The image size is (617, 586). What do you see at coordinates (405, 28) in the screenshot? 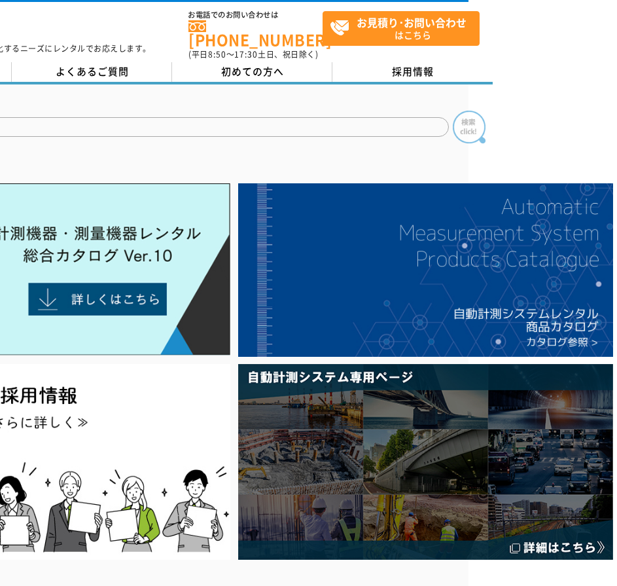
I see `span: はこちら` at bounding box center [405, 28].